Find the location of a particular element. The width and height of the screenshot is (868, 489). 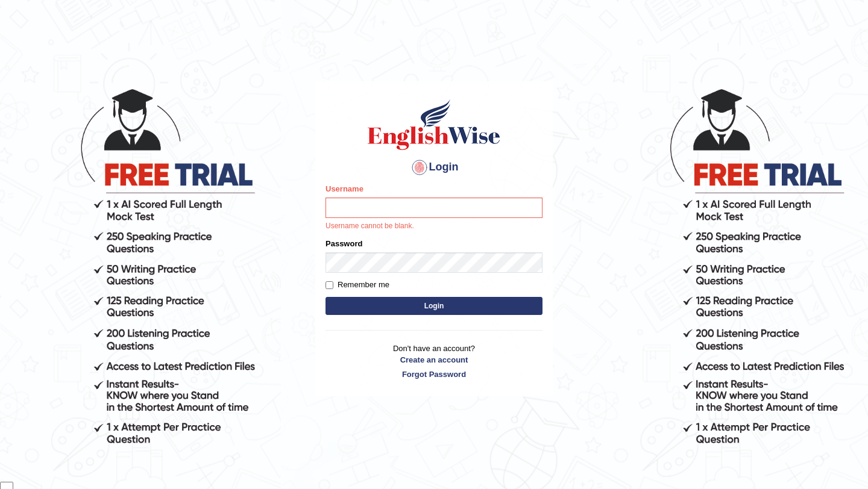

button: Login is located at coordinates (434, 306).